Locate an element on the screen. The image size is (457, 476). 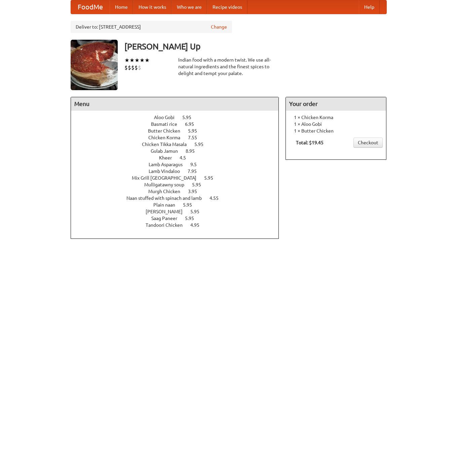
a: How it works is located at coordinates (152, 7).